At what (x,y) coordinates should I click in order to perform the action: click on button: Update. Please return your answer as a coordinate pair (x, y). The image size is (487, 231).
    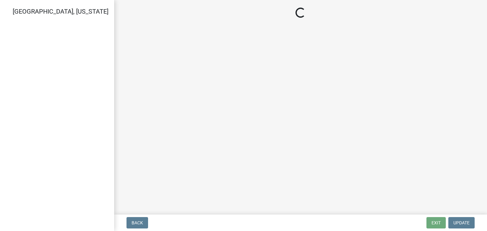
    Looking at the image, I should click on (461, 223).